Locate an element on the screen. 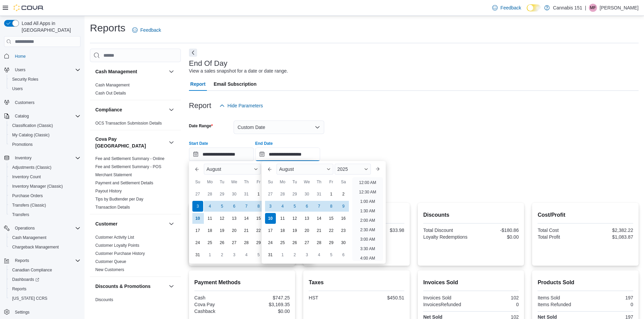  a: Users is located at coordinates (17, 89).